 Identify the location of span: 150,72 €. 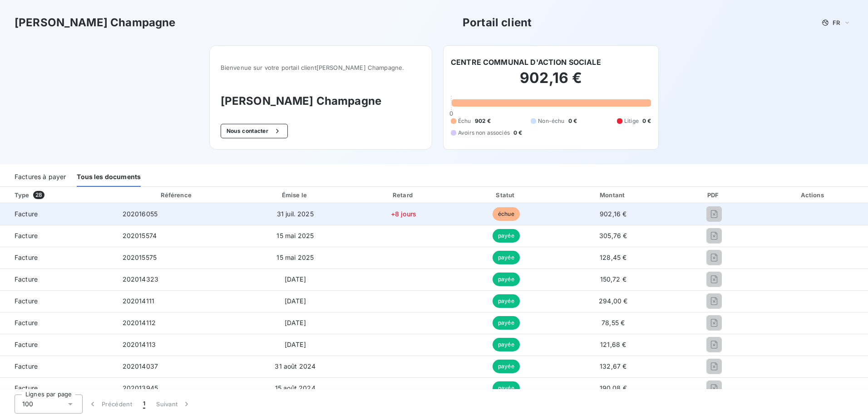
(614, 279).